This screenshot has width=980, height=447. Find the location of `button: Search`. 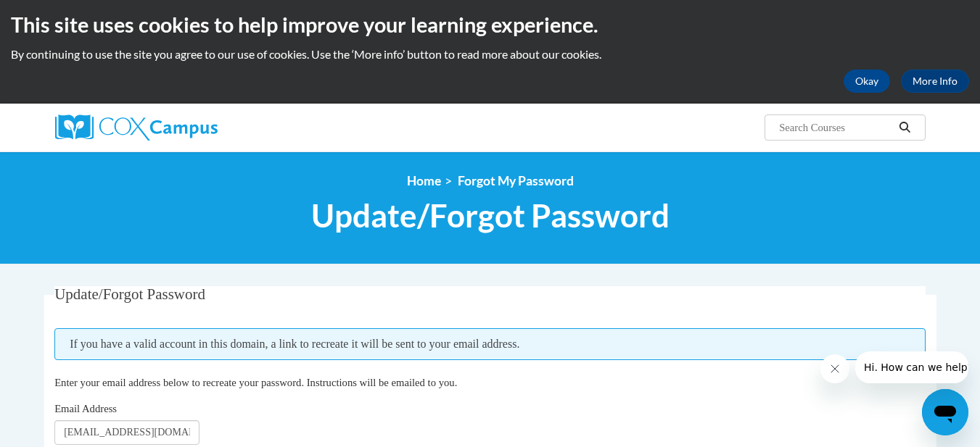

button: Search is located at coordinates (904, 128).